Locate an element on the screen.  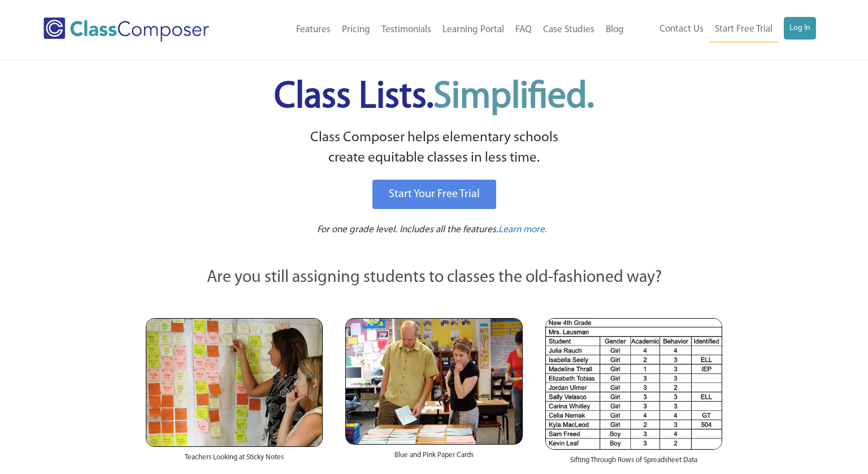
a: Learning Portal is located at coordinates (473, 30).